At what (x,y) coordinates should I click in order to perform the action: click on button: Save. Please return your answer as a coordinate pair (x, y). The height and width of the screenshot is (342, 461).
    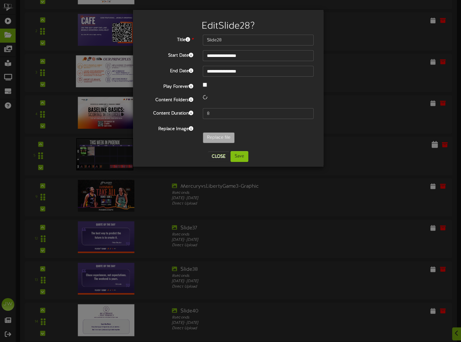
    Looking at the image, I should click on (239, 157).